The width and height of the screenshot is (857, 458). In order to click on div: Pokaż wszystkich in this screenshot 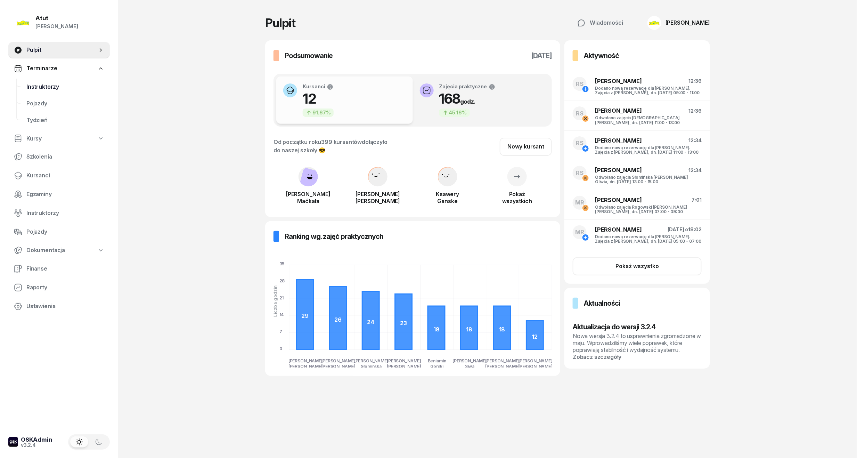, I will do `click(517, 197)`.